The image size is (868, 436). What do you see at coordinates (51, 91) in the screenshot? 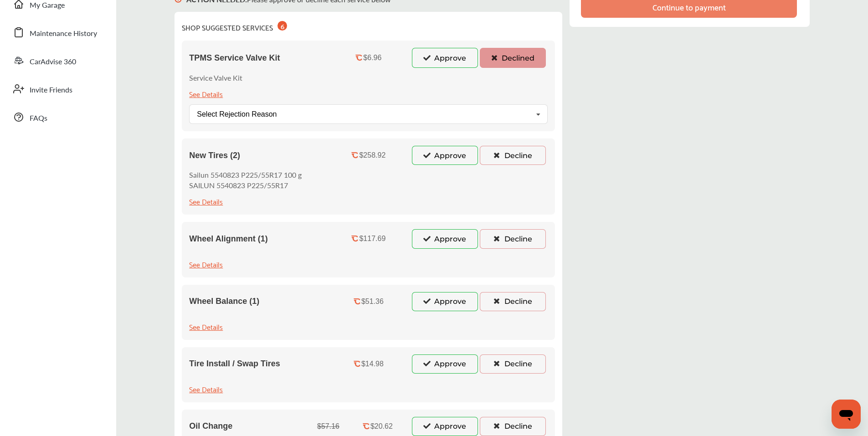
I see `span: Invite Friends` at bounding box center [51, 91].